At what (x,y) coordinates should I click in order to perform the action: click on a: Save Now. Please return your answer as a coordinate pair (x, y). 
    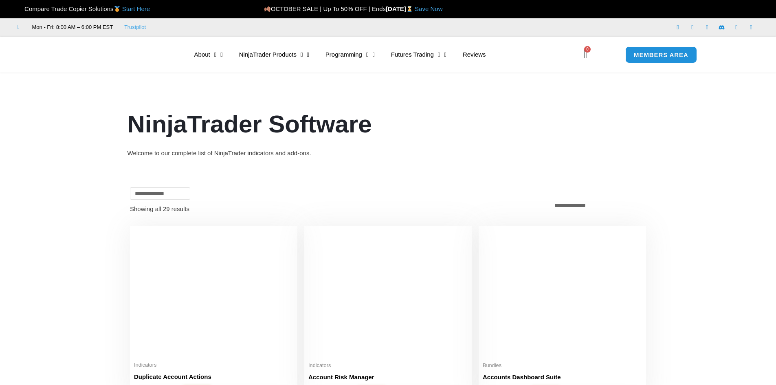
    Looking at the image, I should click on (428, 9).